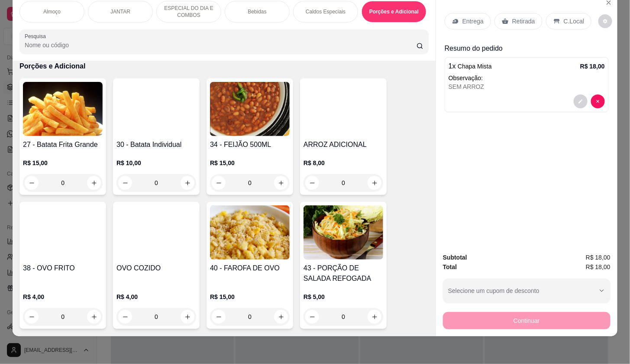  What do you see at coordinates (62, 144) in the screenshot?
I see `h4: 27 - Batata Frita Grande` at bounding box center [62, 144].